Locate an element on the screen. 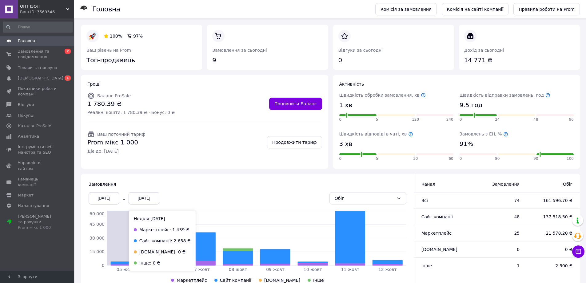 The image size is (586, 283). span: 9.5 год is located at coordinates (471, 105).